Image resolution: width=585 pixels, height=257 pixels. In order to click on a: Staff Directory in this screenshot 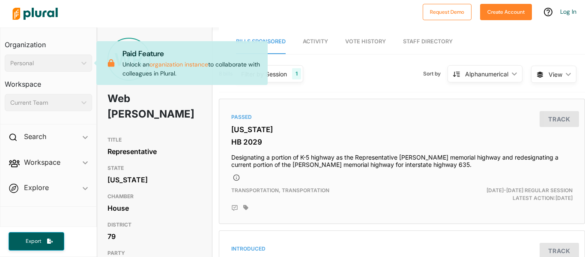, I will do `click(428, 42)`.